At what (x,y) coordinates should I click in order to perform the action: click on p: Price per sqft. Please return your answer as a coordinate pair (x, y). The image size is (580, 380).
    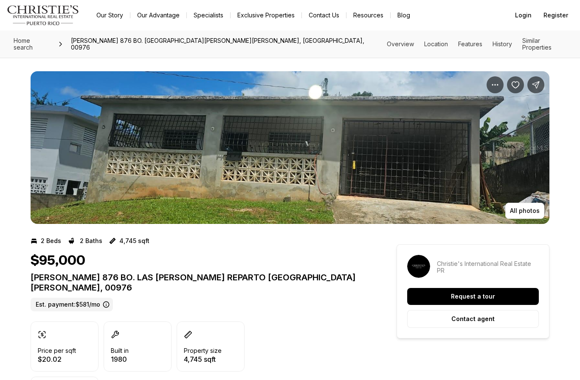
    Looking at the image, I should click on (57, 351).